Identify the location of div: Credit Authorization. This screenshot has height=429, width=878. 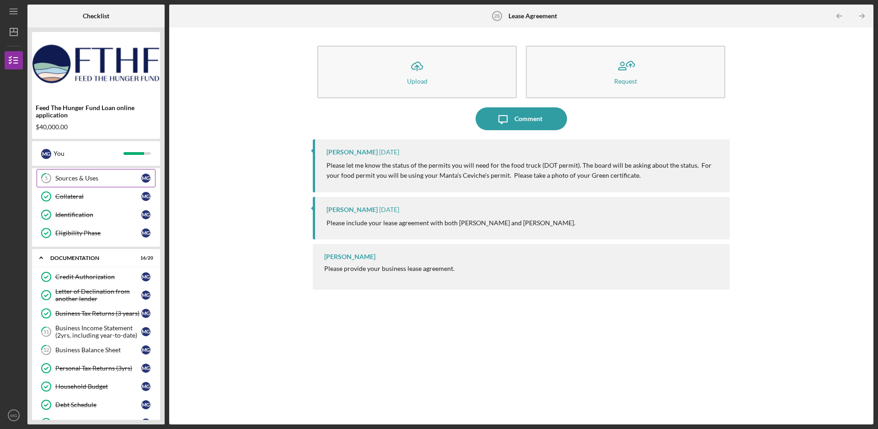
(98, 277).